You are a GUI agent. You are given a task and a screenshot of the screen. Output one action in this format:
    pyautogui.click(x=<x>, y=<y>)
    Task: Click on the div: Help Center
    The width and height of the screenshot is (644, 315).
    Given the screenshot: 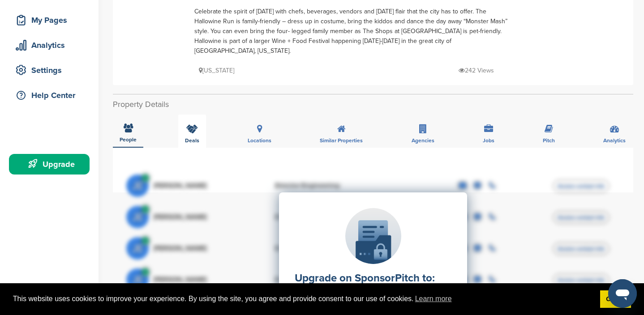 What is the action you would take?
    pyautogui.click(x=52, y=95)
    